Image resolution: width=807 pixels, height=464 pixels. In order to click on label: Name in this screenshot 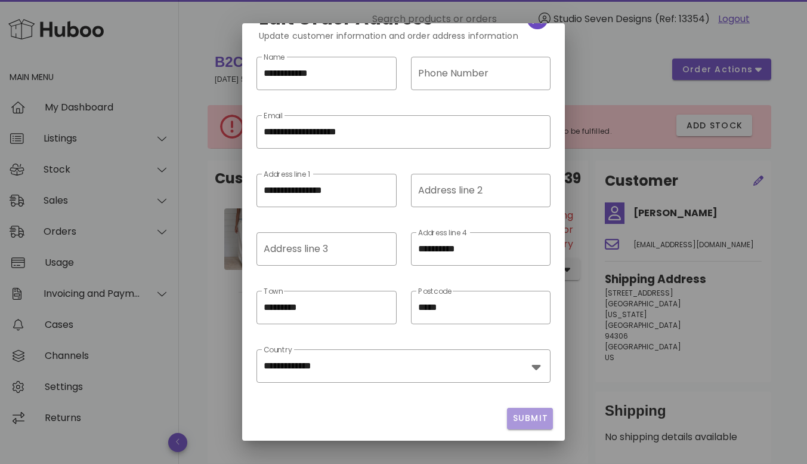, I will do `click(274, 57)`.